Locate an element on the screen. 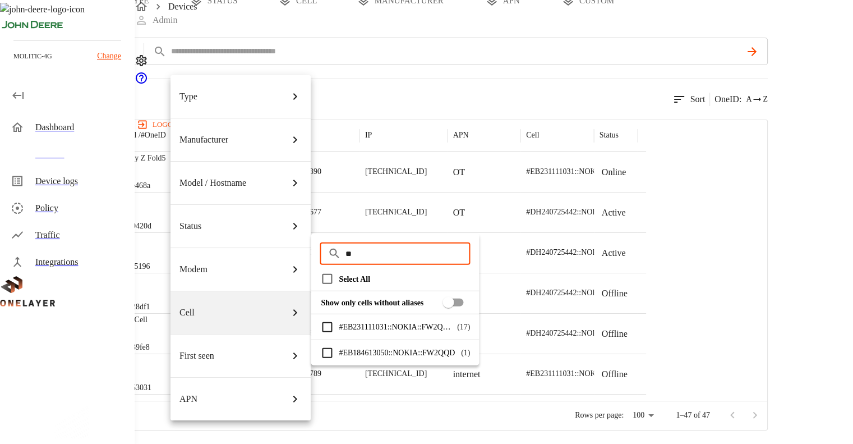 The height and width of the screenshot is (444, 853). p: #EB184613050::NOKIA::FW2QQD is located at coordinates (397, 352).